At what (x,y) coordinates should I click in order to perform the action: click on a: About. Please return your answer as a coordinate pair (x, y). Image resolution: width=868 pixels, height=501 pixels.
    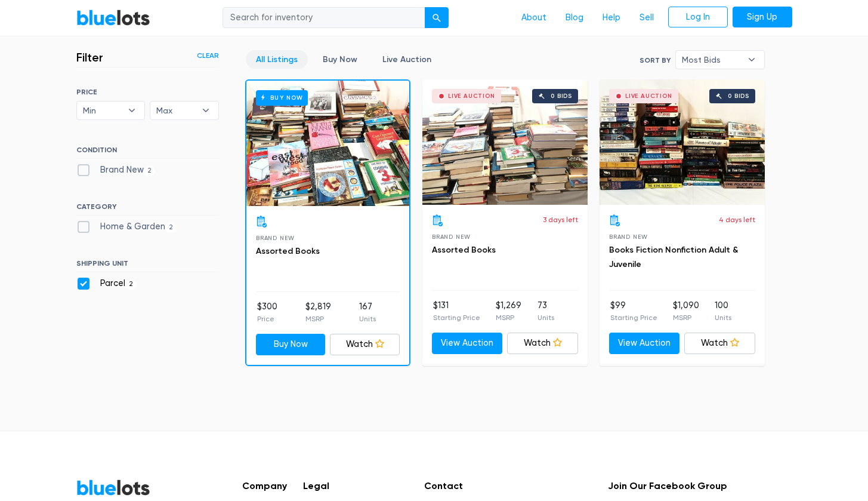
    Looking at the image, I should click on (534, 18).